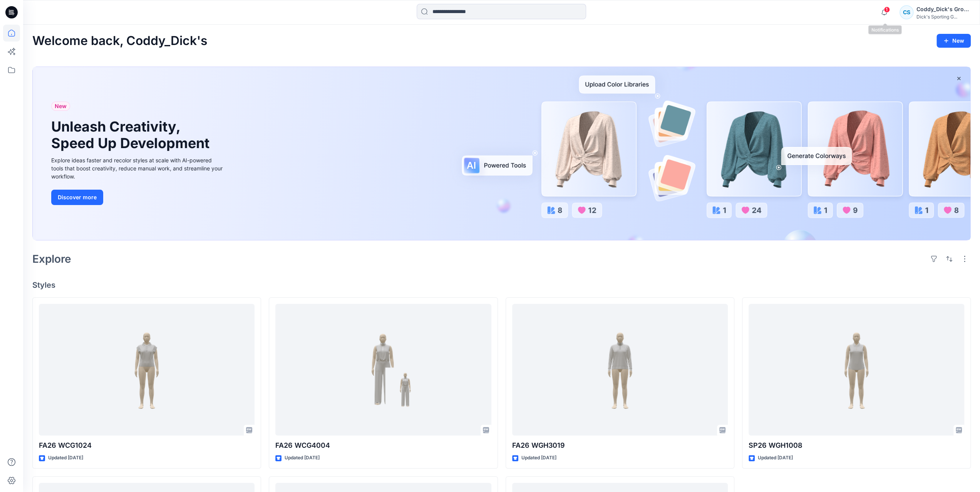 The image size is (980, 492). Describe the element at coordinates (147, 446) in the screenshot. I see `p: FA26 WCG1024` at that location.